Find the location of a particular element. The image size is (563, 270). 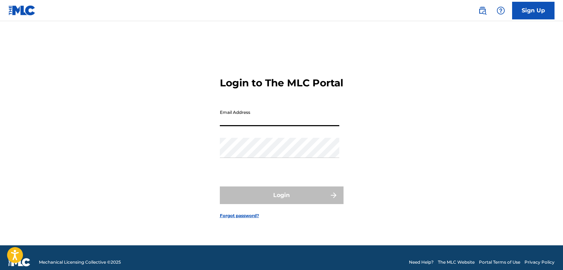

img: help is located at coordinates (500, 11).